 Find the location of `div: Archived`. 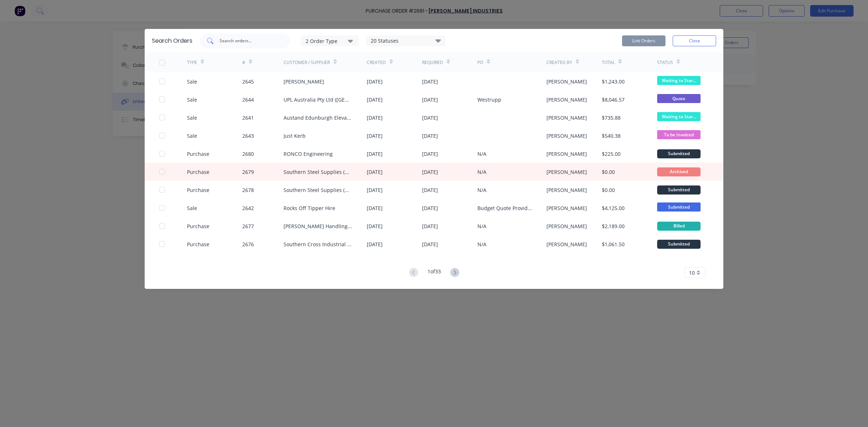

div: Archived is located at coordinates (679, 171).